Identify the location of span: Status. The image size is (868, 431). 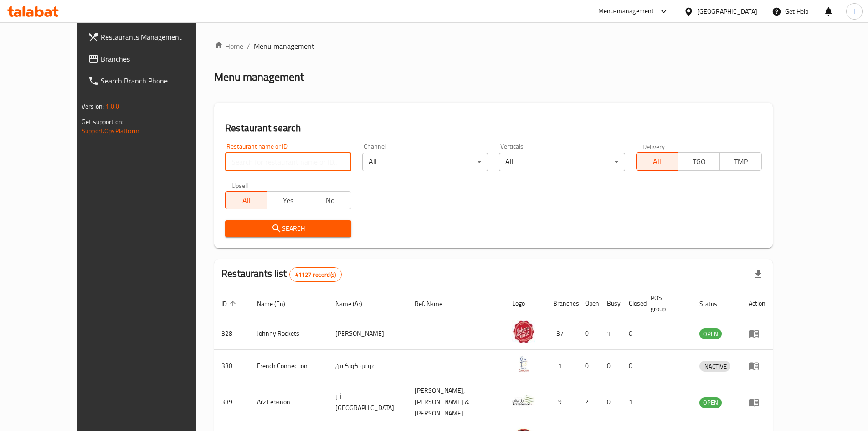
(714, 304).